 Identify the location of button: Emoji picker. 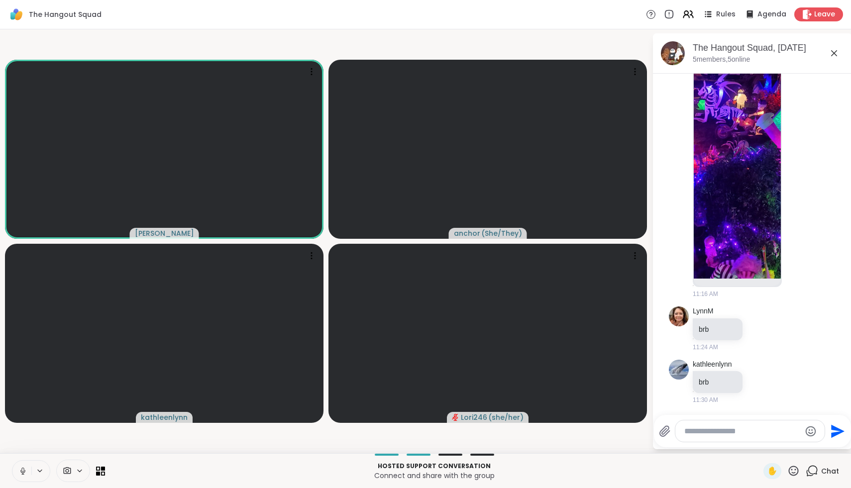
(811, 431).